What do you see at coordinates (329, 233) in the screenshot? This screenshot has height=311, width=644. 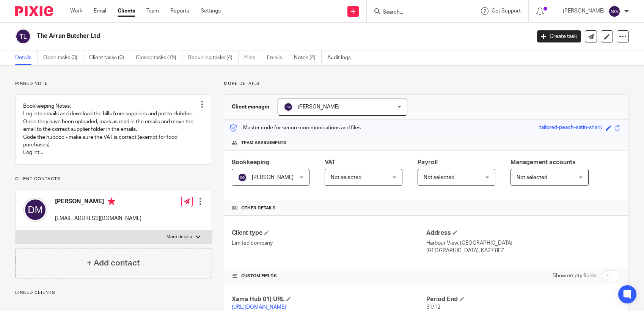 I see `h4: Client type` at bounding box center [329, 233].